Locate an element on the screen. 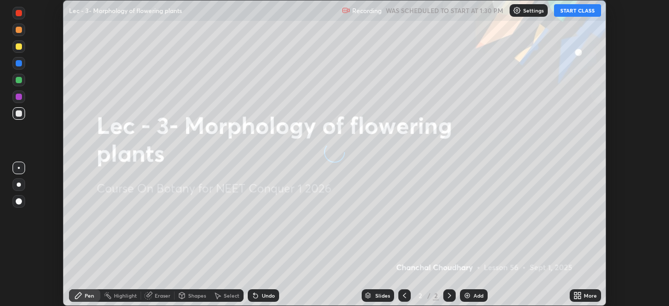 This screenshot has height=306, width=669. div: Select is located at coordinates (232, 295).